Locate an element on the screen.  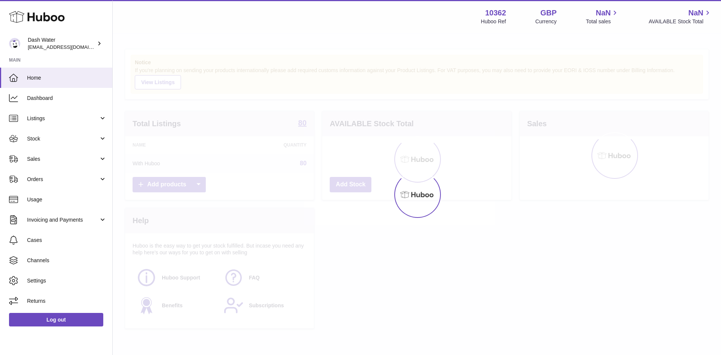
span: Invoicing and Payments is located at coordinates (63, 220).